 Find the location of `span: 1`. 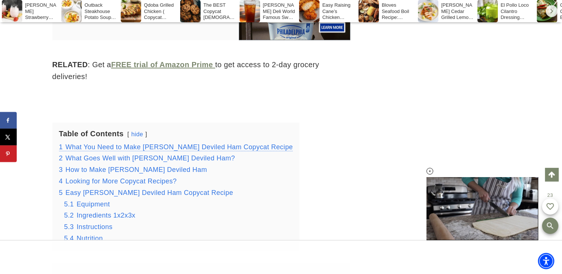

span: 1 is located at coordinates (61, 147).